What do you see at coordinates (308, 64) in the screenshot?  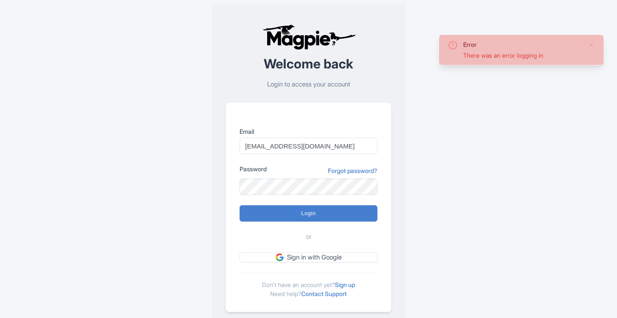 I see `h2: Welcome back` at bounding box center [308, 64].